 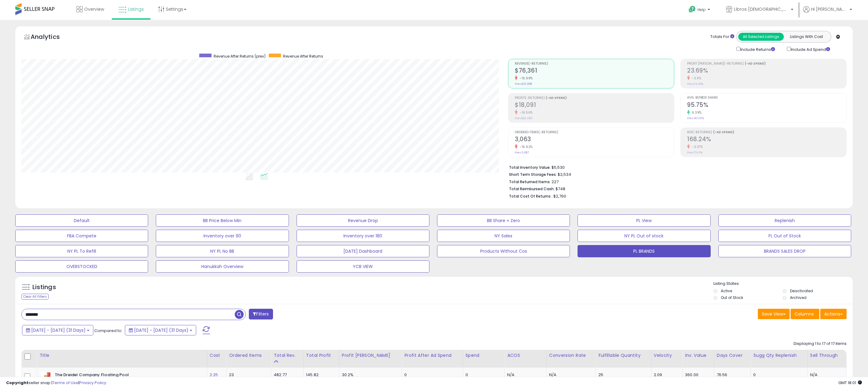 What do you see at coordinates (798, 298) in the screenshot?
I see `label: Archived` at bounding box center [798, 298].